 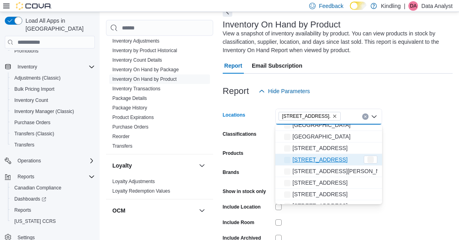 I want to click on button: Transfers (Classic), so click(x=53, y=134).